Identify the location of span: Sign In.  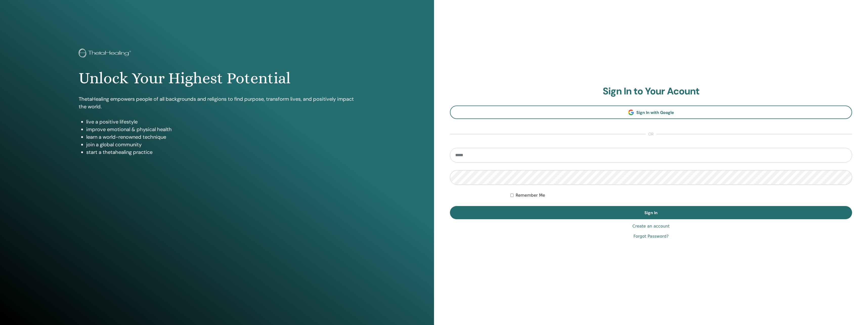
(651, 213).